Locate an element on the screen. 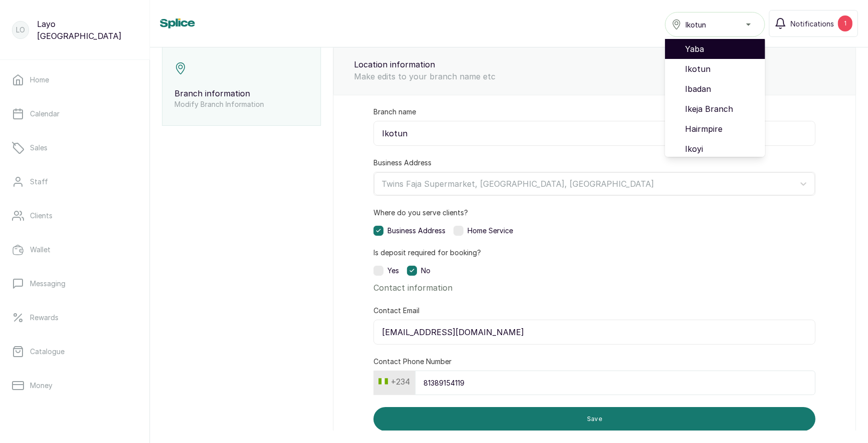 The image size is (868, 443). p: Catalogue is located at coordinates (47, 352).